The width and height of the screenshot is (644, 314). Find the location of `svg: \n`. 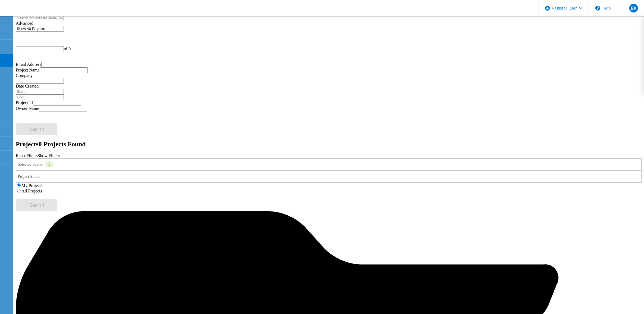

svg: \n is located at coordinates (598, 8).